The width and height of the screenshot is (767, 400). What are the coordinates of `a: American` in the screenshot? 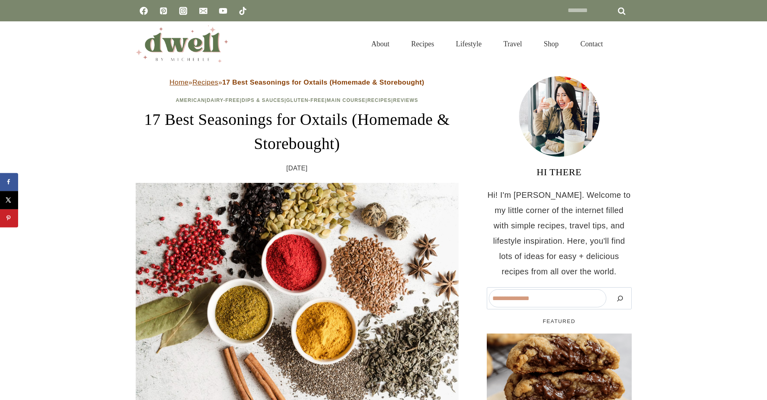 It's located at (190, 100).